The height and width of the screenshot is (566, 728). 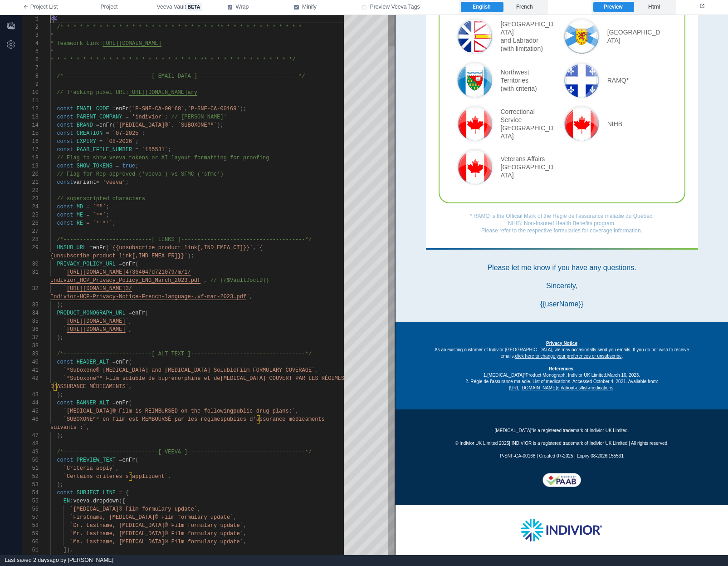 What do you see at coordinates (99, 207) in the screenshot?
I see `span: `ᴹᴰ`` at bounding box center [99, 207].